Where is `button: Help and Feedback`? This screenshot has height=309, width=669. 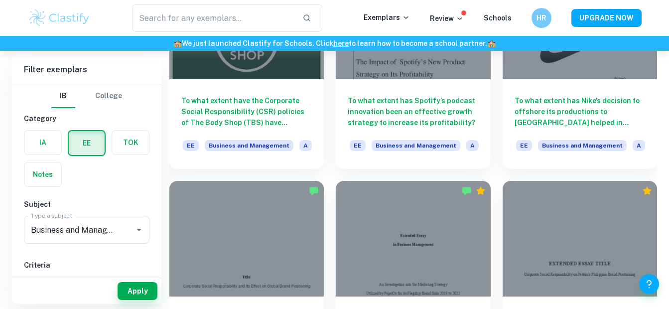 button: Help and Feedback is located at coordinates (649, 284).